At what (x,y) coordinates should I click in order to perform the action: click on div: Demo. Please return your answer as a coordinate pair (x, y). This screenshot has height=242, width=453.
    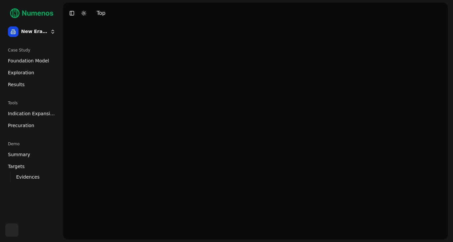
    Looking at the image, I should click on (32, 144).